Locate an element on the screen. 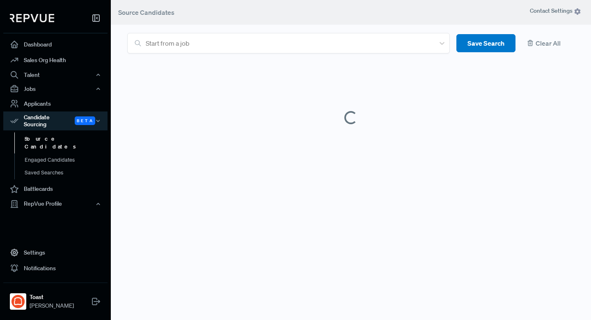  div: Jobs is located at coordinates (55, 89).